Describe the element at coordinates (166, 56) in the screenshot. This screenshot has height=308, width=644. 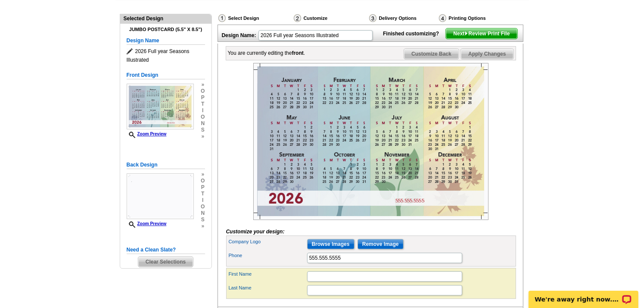
I see `span: 2026 Full year Seasons Illustrated` at that location.